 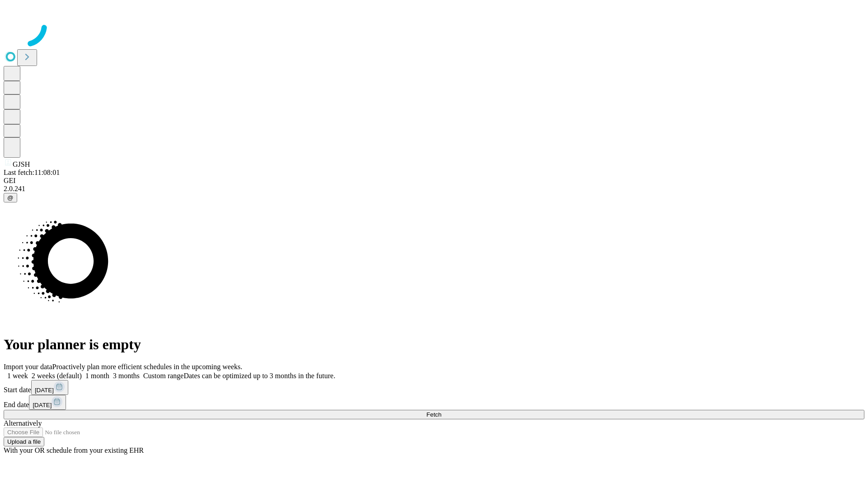 What do you see at coordinates (259, 375) in the screenshot?
I see `span: Dates can be optimized up to 3 months in the future.` at bounding box center [259, 375].